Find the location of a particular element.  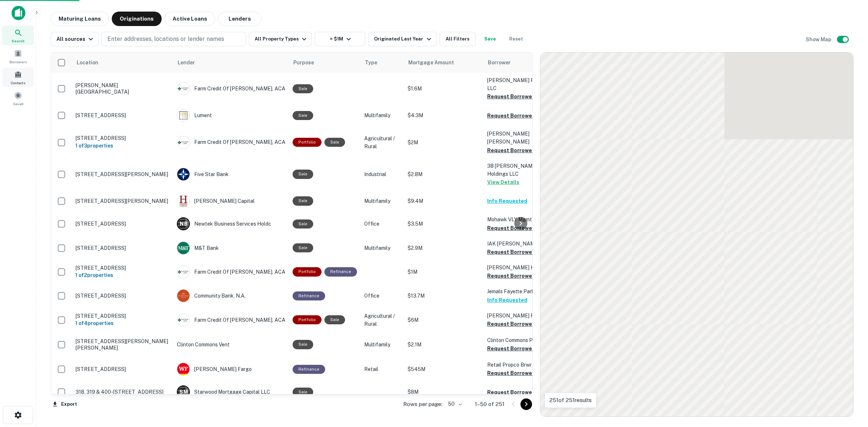

p: Jemals Fayette Park LLC is located at coordinates (523, 291).